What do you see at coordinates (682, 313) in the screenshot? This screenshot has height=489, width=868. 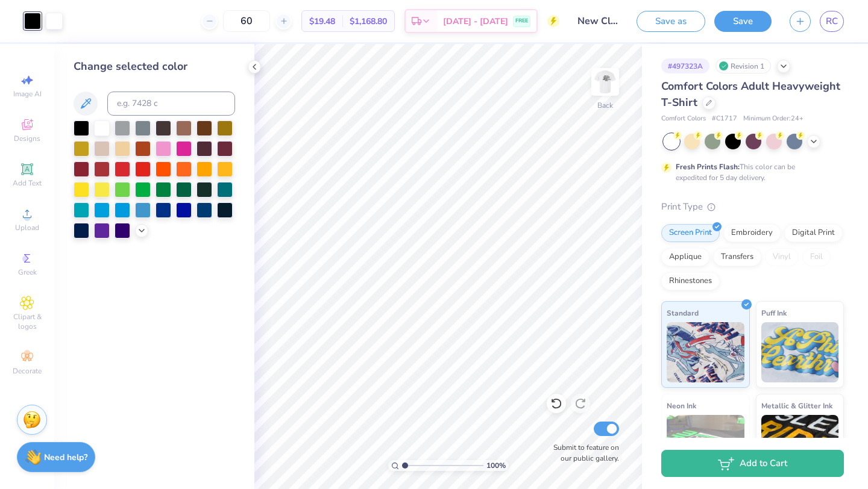 I see `span: Standard` at bounding box center [682, 313].